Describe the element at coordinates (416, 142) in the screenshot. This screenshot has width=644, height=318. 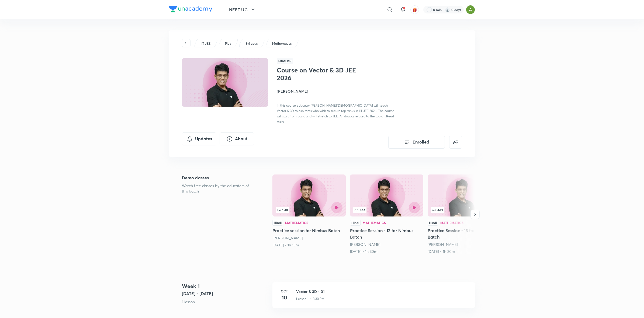
I see `button: Enrolled` at that location.